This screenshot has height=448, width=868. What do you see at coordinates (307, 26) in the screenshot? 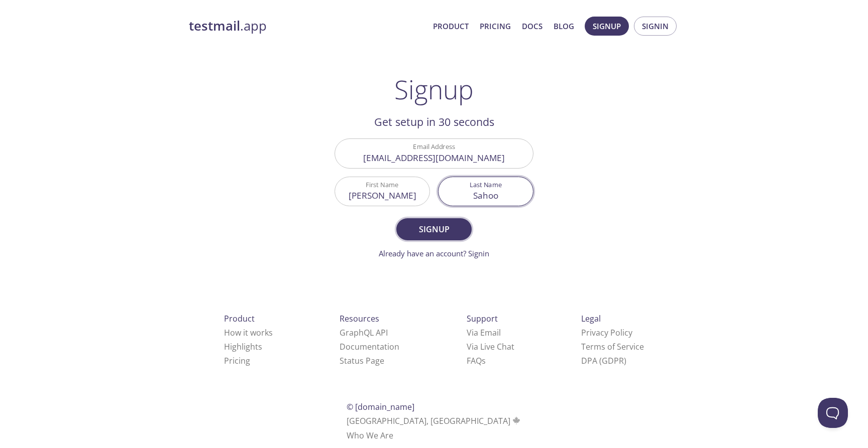
I see `a: testmail.app` at bounding box center [307, 26].